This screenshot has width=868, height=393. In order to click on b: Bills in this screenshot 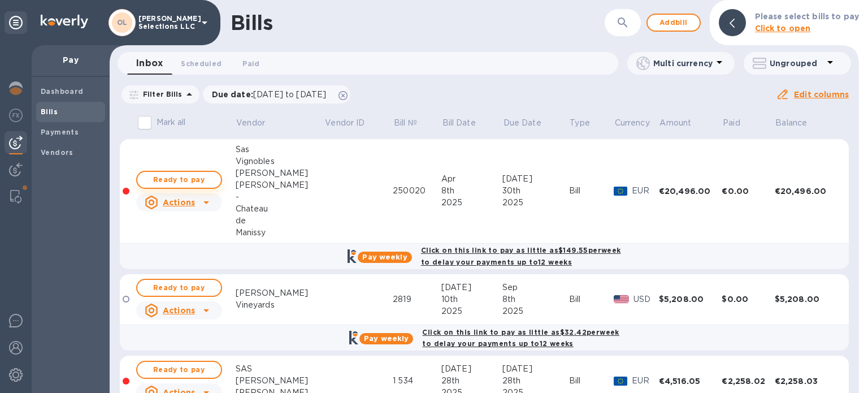, I will do `click(49, 112)`.